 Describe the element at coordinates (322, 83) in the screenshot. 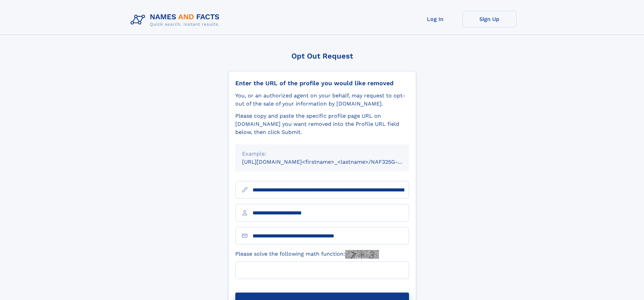

I see `div: Enter the URL of the profile you would like removed` at that location.